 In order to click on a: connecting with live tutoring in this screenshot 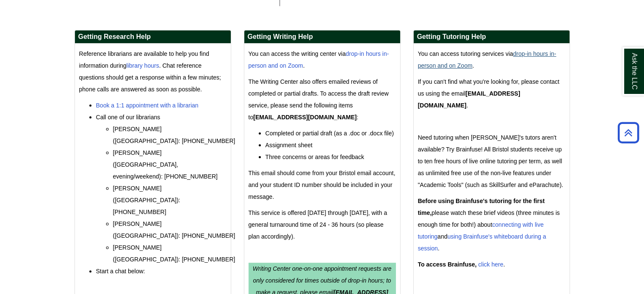, I will do `click(481, 230)`.